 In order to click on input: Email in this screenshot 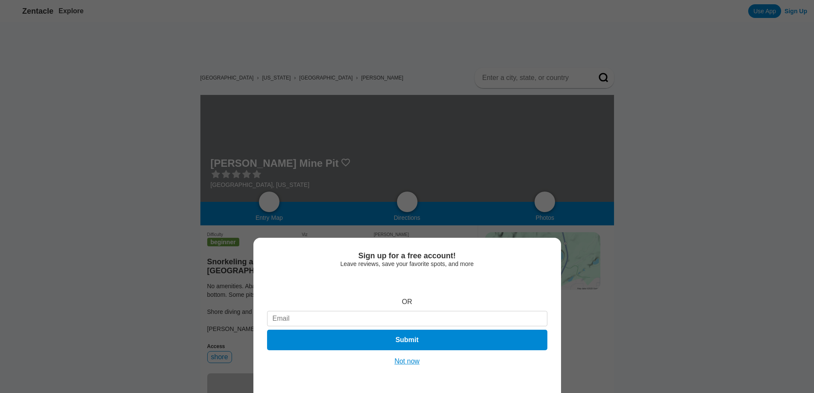, I will do `click(407, 318)`.